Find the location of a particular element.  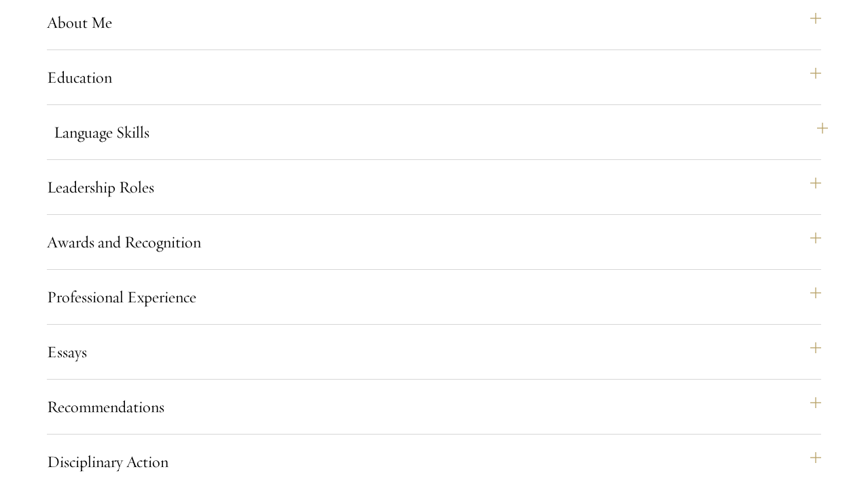

button: About Me is located at coordinates (434, 22).